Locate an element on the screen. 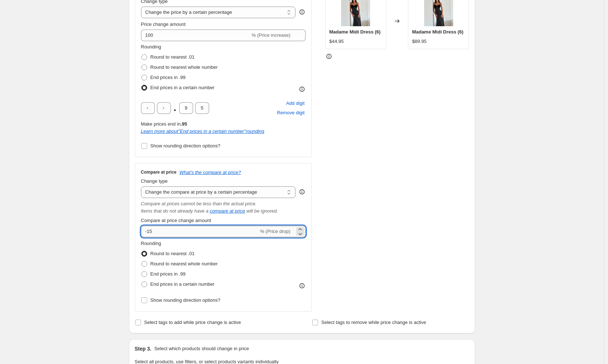 This screenshot has width=608, height=364. span: Make prices end in is located at coordinates (164, 124).